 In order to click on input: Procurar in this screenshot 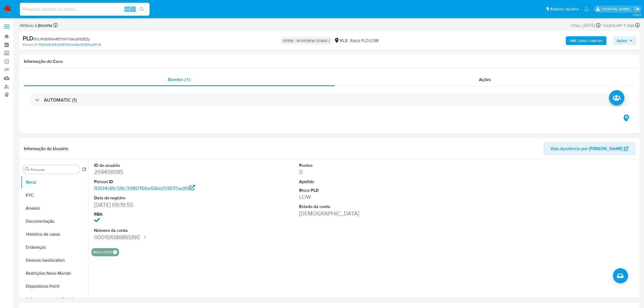, I will do `click(54, 169)`.